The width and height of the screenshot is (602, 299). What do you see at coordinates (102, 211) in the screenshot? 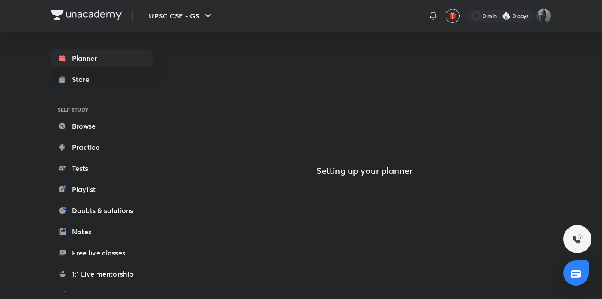
I see `a: Doubts & solutions` at bounding box center [102, 211].